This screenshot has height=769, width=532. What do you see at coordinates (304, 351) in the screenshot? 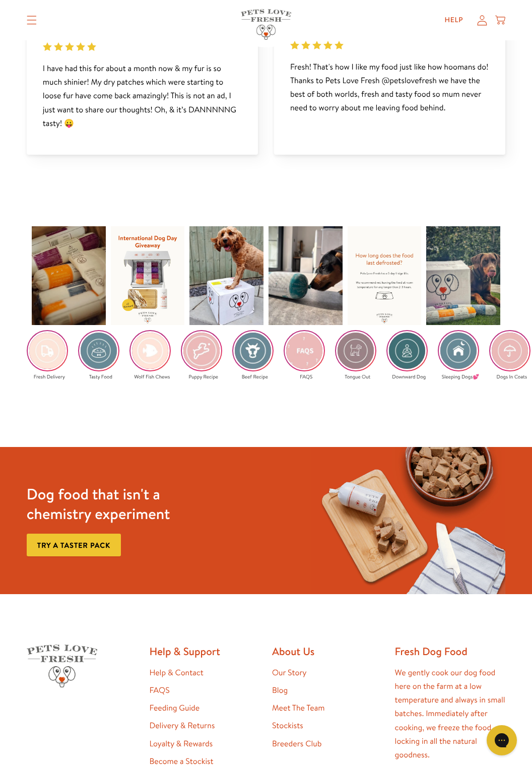
I see `img: 51479_2512492527185327460-4t.jpg` at bounding box center [304, 351].